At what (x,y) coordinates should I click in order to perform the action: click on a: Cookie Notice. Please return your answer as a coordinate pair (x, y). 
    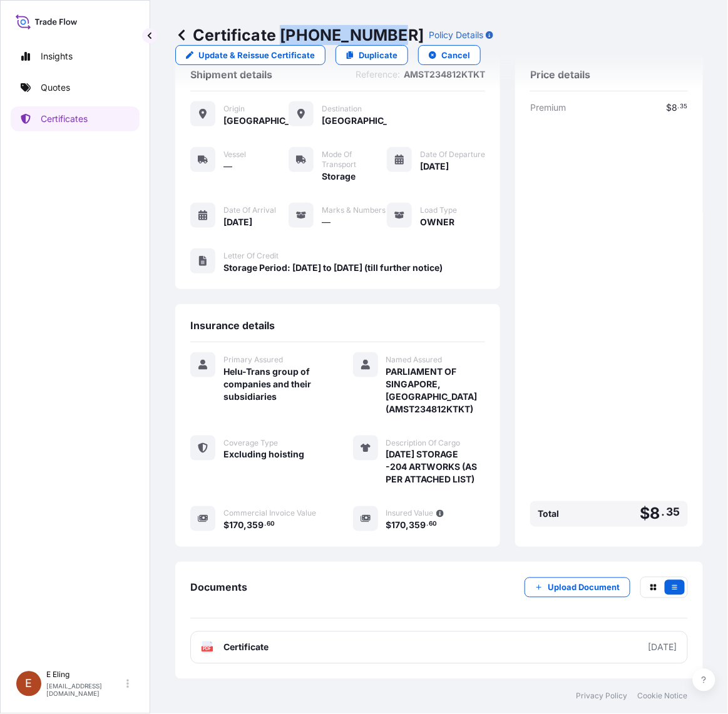
    Looking at the image, I should click on (663, 697).